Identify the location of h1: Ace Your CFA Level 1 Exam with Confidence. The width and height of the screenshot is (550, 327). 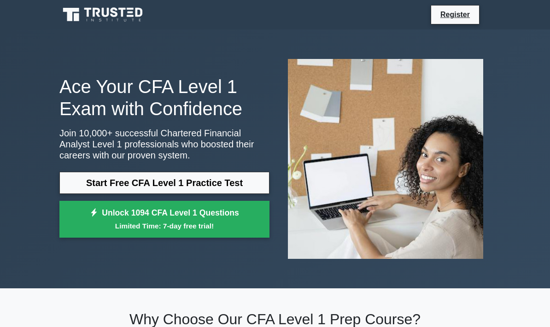
(164, 98).